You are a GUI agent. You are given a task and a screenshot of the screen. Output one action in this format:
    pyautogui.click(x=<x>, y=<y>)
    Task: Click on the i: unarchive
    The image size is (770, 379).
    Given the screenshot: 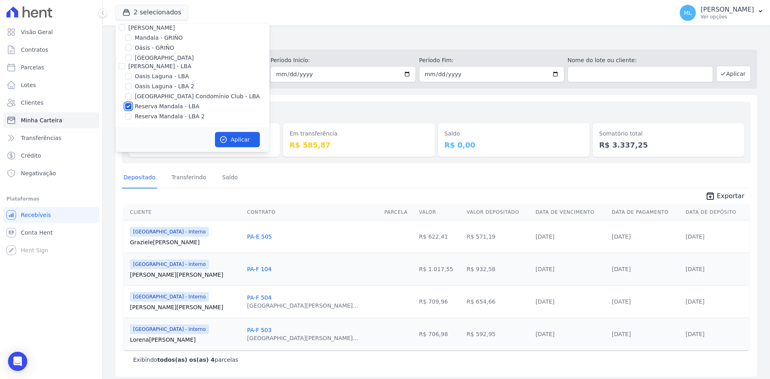 What is the action you would take?
    pyautogui.click(x=711, y=196)
    